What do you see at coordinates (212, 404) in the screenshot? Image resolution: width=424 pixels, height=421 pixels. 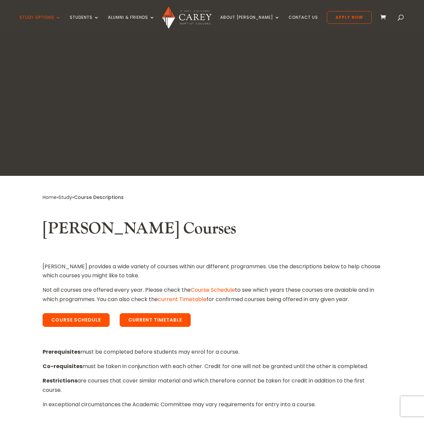 I see `p: In exceptional circumstances the Academic Committee may vary requirements for entry into a course.` at bounding box center [212, 404].